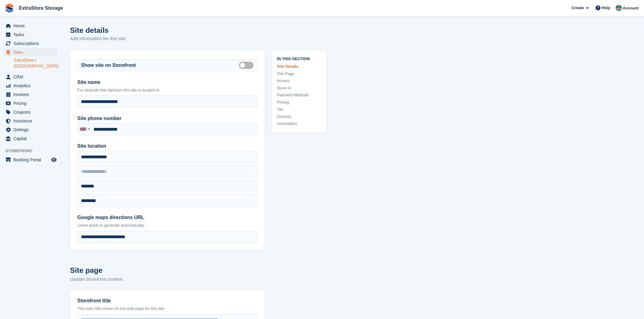  What do you see at coordinates (299, 66) in the screenshot?
I see `a: Site Details` at bounding box center [299, 66].